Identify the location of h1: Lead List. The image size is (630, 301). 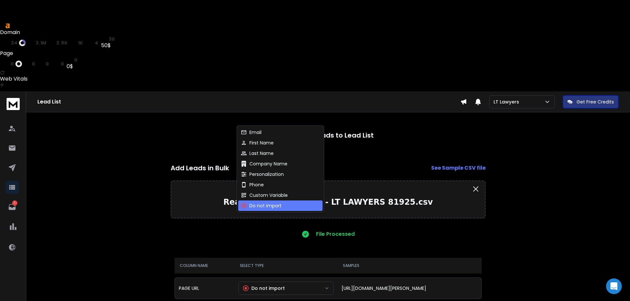
(249, 102).